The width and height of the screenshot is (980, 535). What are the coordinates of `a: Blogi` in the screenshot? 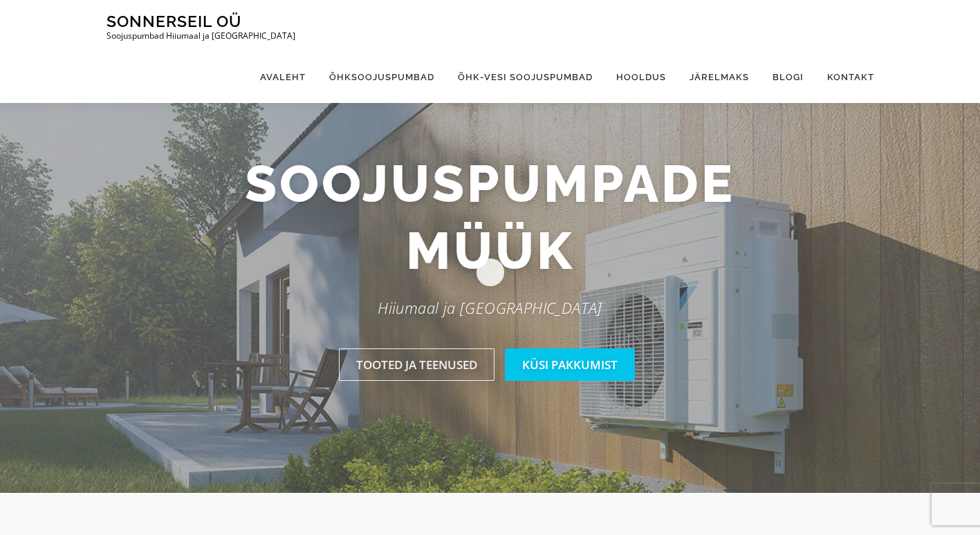 It's located at (788, 77).